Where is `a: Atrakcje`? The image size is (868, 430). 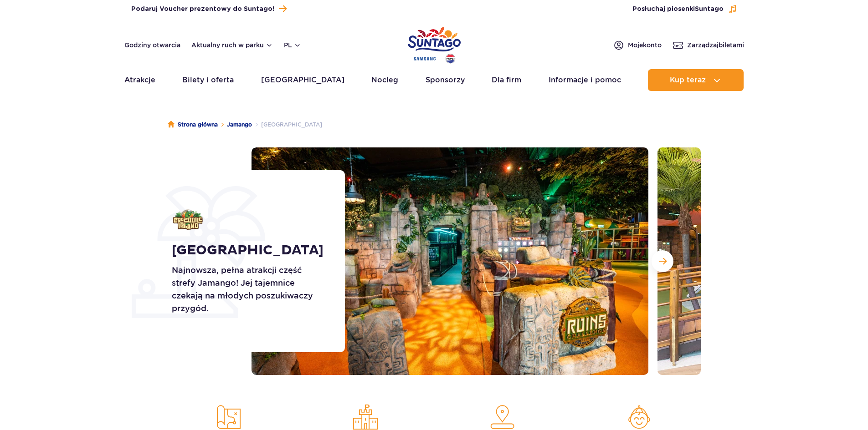 a: Atrakcje is located at coordinates (140, 80).